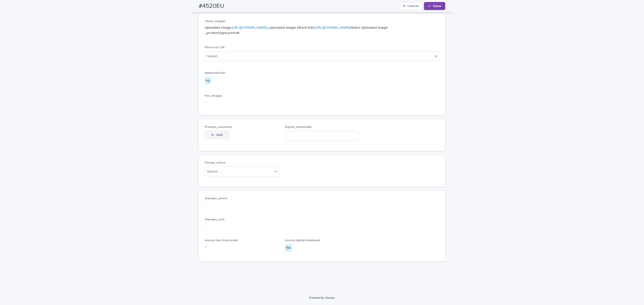  Describe the element at coordinates (410, 6) in the screenshot. I see `button: Cancel` at that location.